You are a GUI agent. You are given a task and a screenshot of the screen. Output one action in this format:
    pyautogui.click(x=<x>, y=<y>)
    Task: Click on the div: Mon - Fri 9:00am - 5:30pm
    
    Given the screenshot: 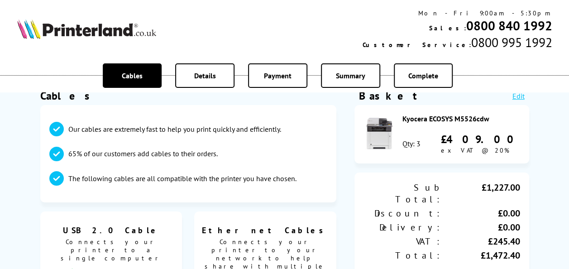 What is the action you would take?
    pyautogui.click(x=457, y=13)
    